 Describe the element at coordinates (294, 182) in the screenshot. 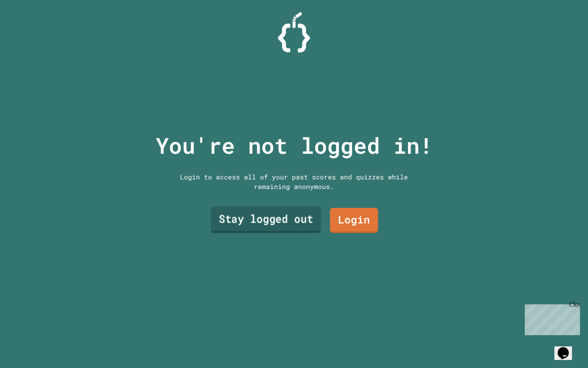

I see `div: Login to access all of your past scores and quizzes while remaining anonymous.` at that location.